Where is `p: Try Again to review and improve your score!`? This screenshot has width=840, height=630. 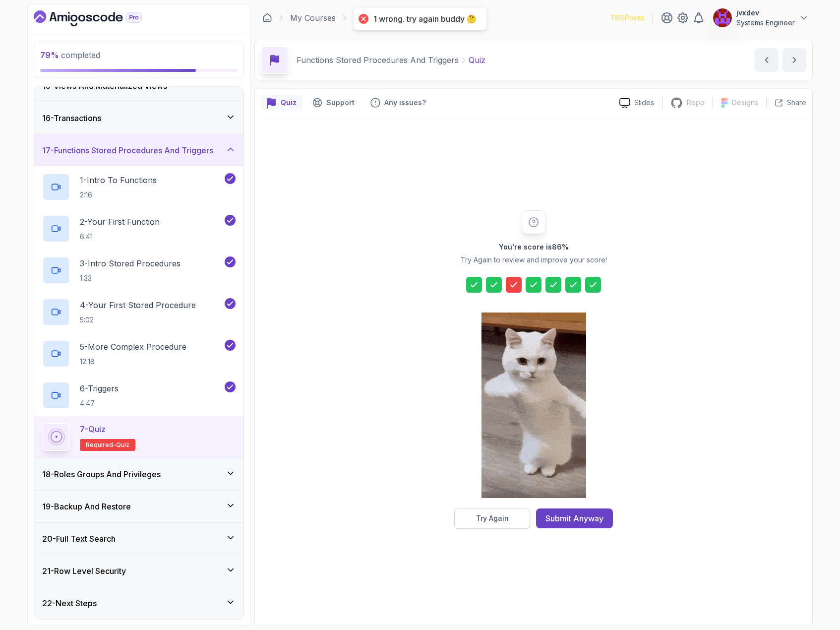
p: Try Again to review and improve your score! is located at coordinates (533, 260).